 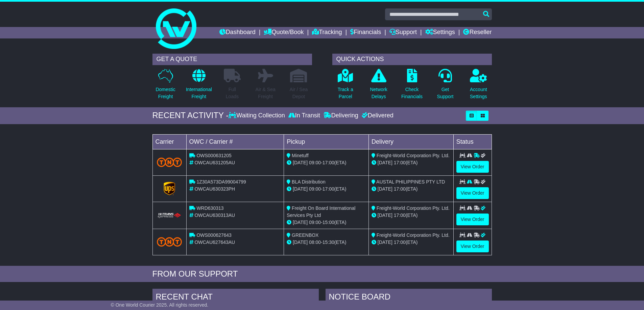 What do you see at coordinates (327, 32) in the screenshot?
I see `a: Tracking` at bounding box center [327, 32].